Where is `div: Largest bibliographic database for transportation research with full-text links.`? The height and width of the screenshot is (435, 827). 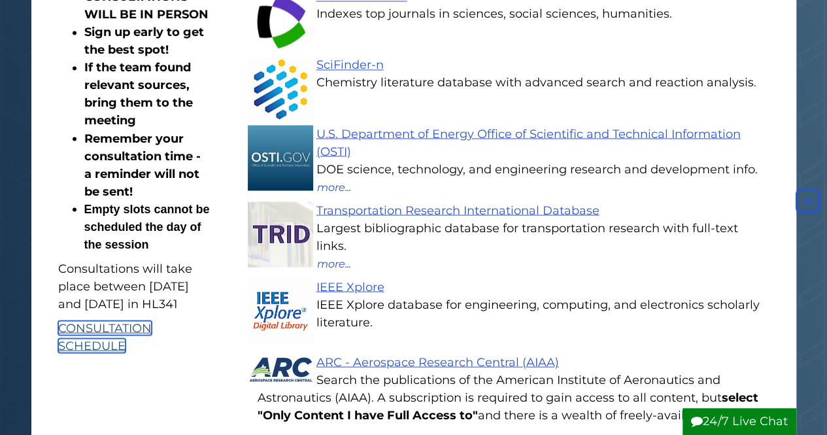 div: Largest bibliographic database for transportation research with full-text links. is located at coordinates (513, 237).